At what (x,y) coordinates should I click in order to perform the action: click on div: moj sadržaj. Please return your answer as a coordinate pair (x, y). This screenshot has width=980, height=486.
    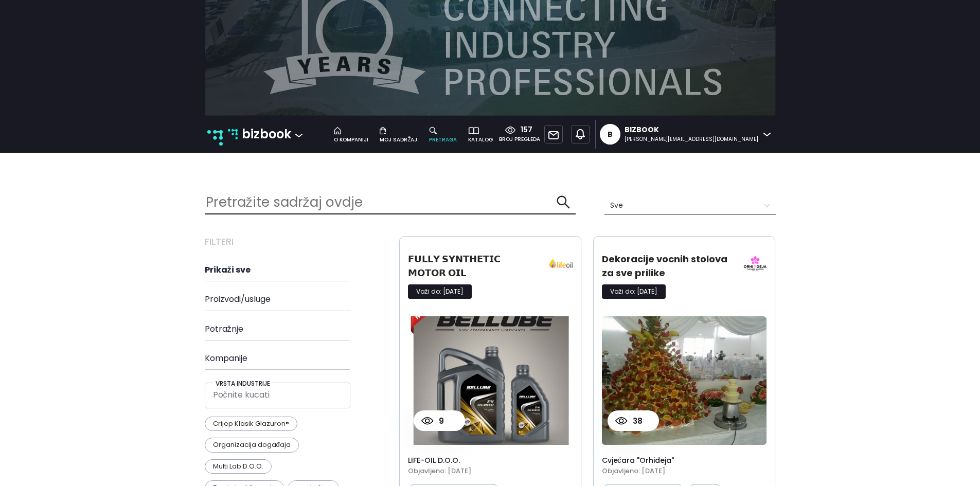
    Looking at the image, I should click on (398, 140).